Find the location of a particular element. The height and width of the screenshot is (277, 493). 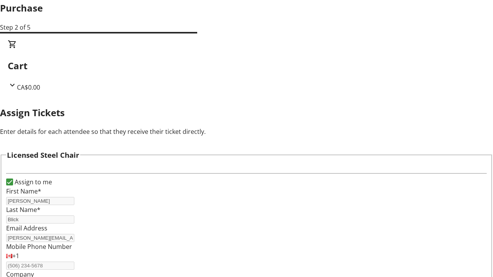

span: CA$0.00 is located at coordinates (28, 87).